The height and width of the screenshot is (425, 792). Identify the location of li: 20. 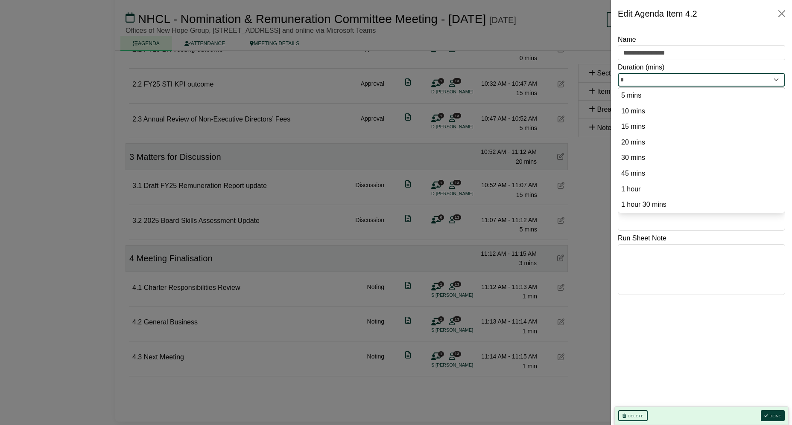
(701, 143).